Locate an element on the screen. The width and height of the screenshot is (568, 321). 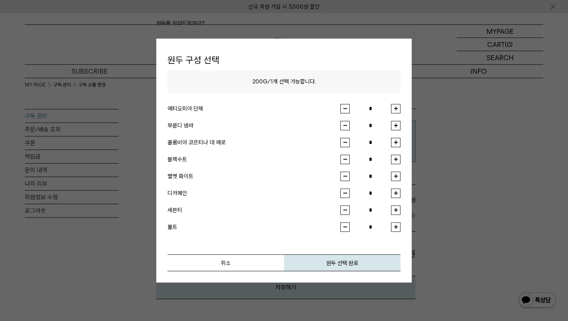
h1: 원두 구성 선택 is located at coordinates (284, 60).